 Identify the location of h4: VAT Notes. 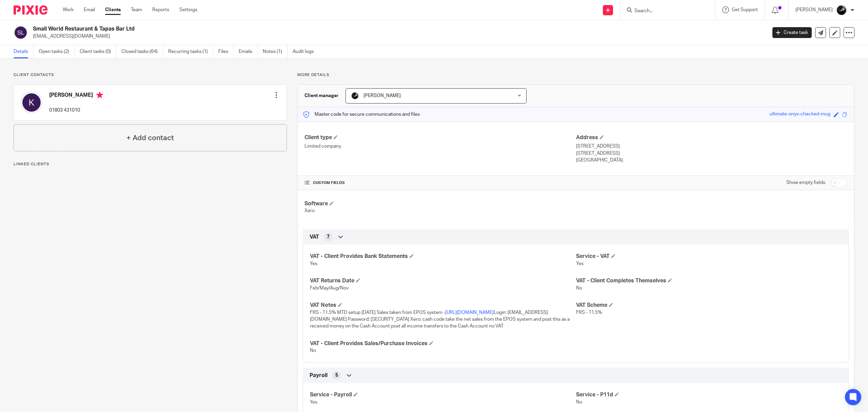
(443, 305).